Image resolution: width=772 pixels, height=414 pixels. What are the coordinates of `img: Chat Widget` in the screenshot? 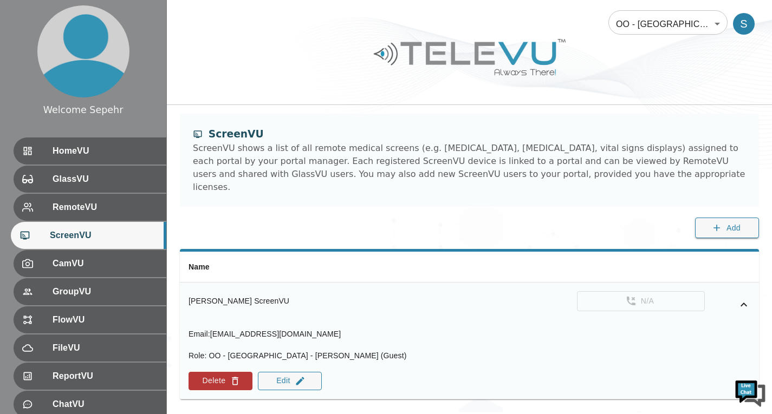 It's located at (750, 393).